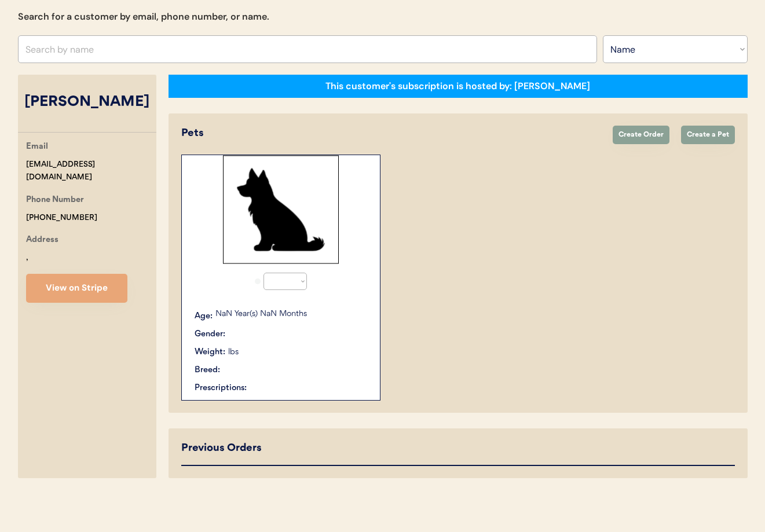 The image size is (765, 532). I want to click on img: Rectangle%2029.svg, so click(281, 209).